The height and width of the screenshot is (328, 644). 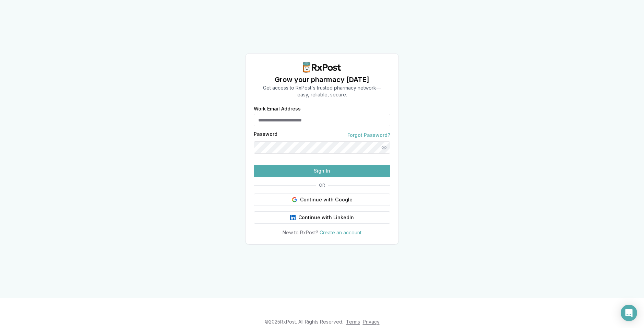 What do you see at coordinates (322, 185) in the screenshot?
I see `span: OR` at bounding box center [322, 185].